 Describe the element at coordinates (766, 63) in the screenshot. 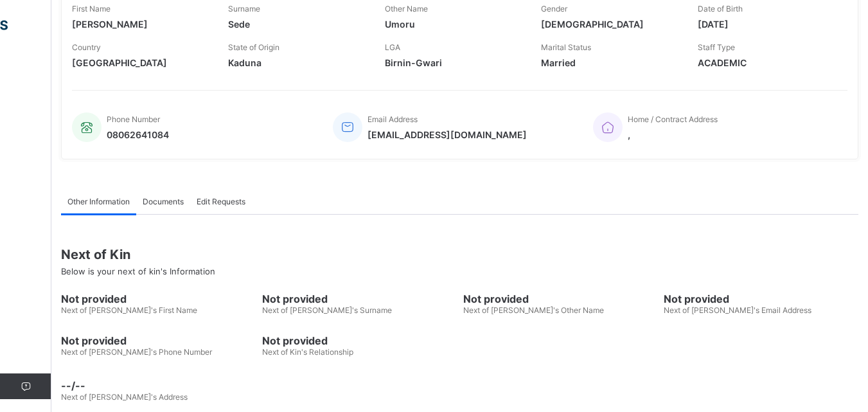

I see `span: ACADEMIC` at that location.